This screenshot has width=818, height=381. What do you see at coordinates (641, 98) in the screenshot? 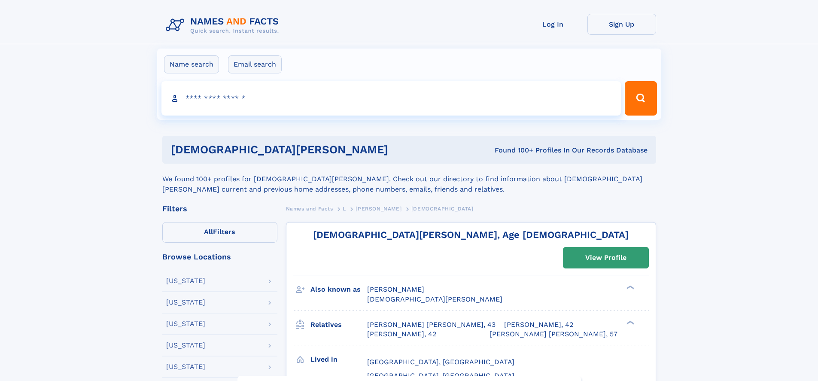
I see `button: Search Button` at bounding box center [641, 98].